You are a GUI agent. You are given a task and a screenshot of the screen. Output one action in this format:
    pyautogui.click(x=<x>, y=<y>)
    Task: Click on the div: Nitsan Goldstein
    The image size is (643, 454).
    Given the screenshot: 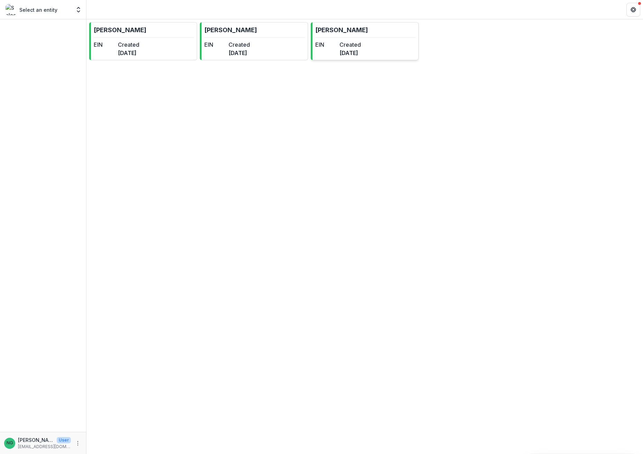 What is the action you would take?
    pyautogui.click(x=10, y=442)
    